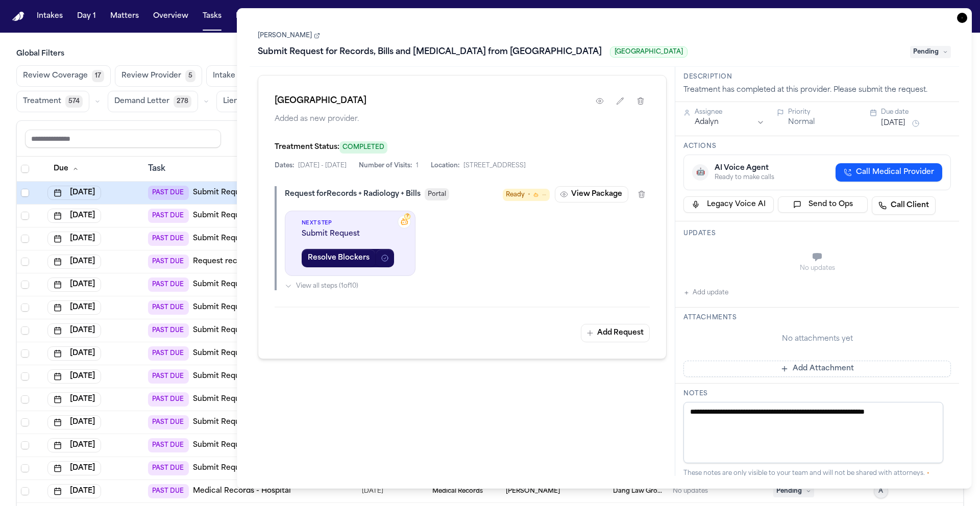 The height and width of the screenshot is (506, 980). What do you see at coordinates (244, 101) in the screenshot?
I see `button: Liens308` at bounding box center [244, 101].